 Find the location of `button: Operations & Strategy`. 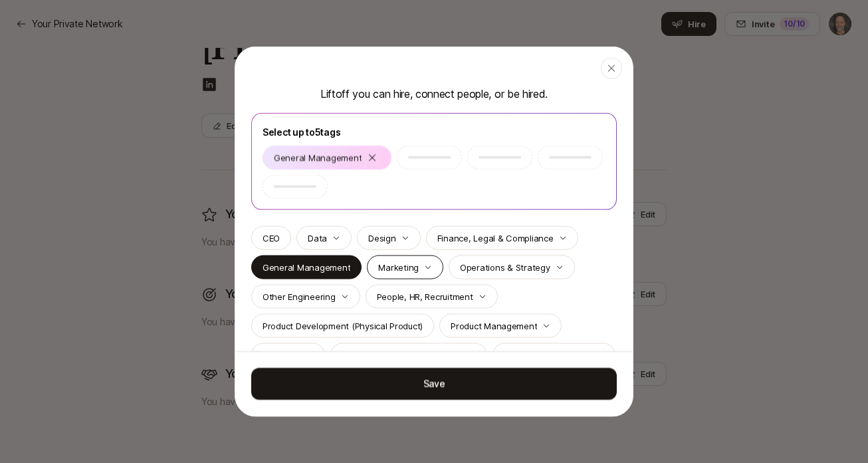

button: Operations & Strategy is located at coordinates (512, 268).